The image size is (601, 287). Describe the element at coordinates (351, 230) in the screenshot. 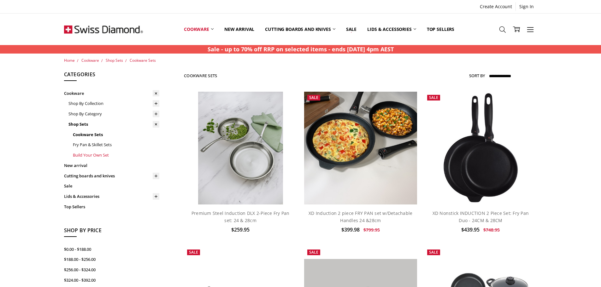

I see `span: $399.98` at that location.